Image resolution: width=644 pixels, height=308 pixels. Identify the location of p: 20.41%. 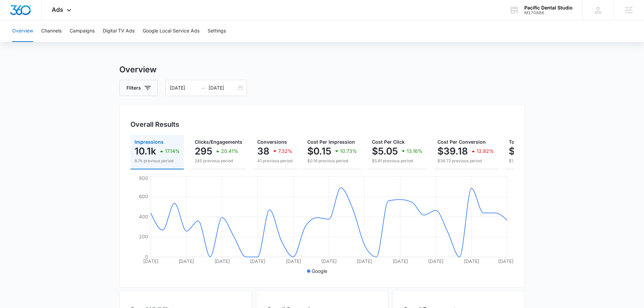
(230, 151).